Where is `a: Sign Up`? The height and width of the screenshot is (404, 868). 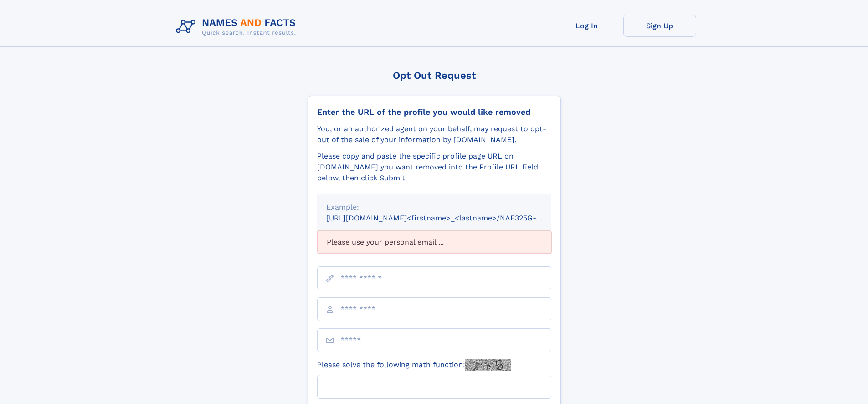 a: Sign Up is located at coordinates (660, 25).